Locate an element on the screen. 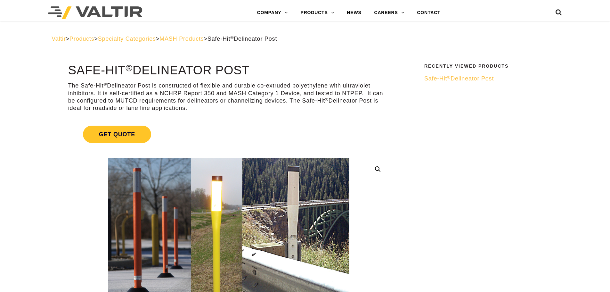  a: Products is located at coordinates (82, 39).